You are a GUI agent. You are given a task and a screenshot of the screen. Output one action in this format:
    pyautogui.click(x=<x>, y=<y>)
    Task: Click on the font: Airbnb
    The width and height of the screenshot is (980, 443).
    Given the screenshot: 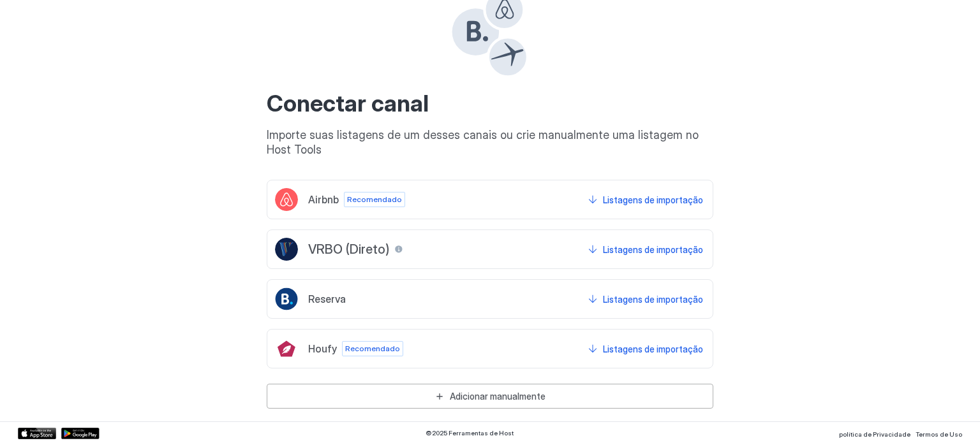 What is the action you would take?
    pyautogui.click(x=324, y=200)
    